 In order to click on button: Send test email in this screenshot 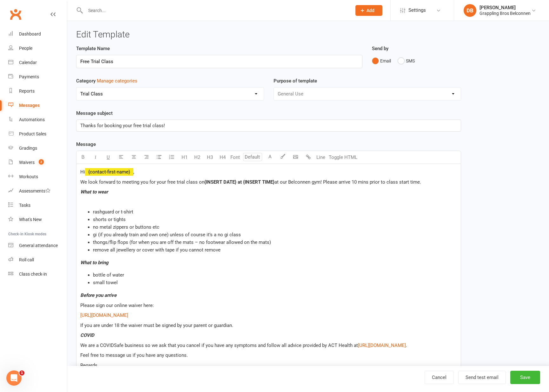, I will do `click(482, 377)`.